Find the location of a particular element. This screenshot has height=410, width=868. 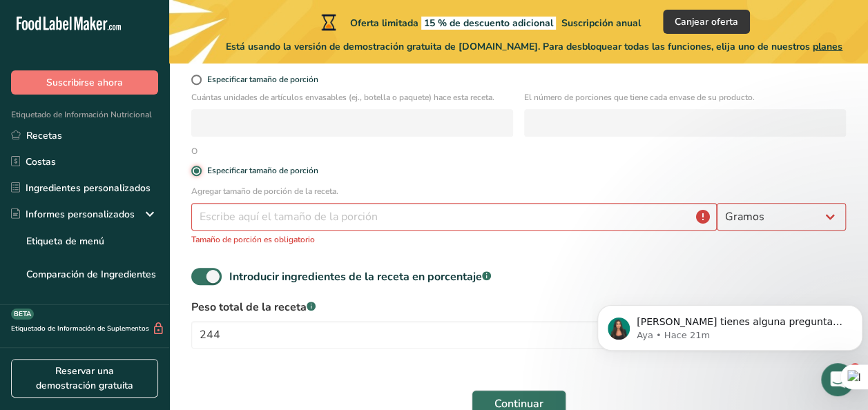

span: Suscribirse ahora is located at coordinates (84, 83).